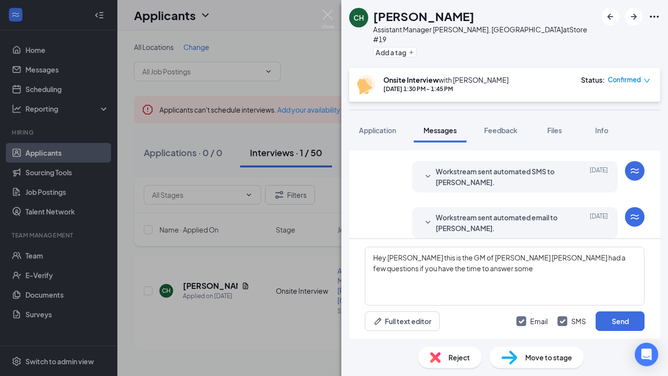 The image size is (668, 376). Describe the element at coordinates (647, 354) in the screenshot. I see `div: Open Intercom Messenger` at that location.